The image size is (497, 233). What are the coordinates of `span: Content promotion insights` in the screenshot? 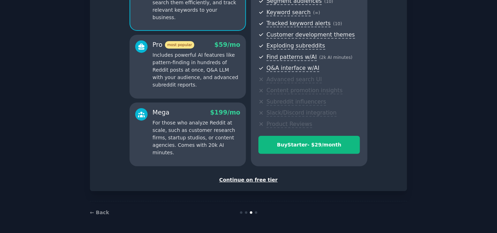 It's located at (305, 90).